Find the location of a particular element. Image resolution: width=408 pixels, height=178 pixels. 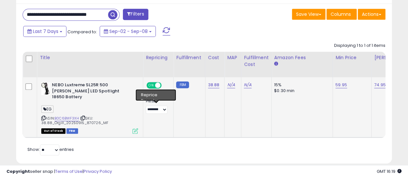

small: Amazon Fees. is located at coordinates (276, 64).